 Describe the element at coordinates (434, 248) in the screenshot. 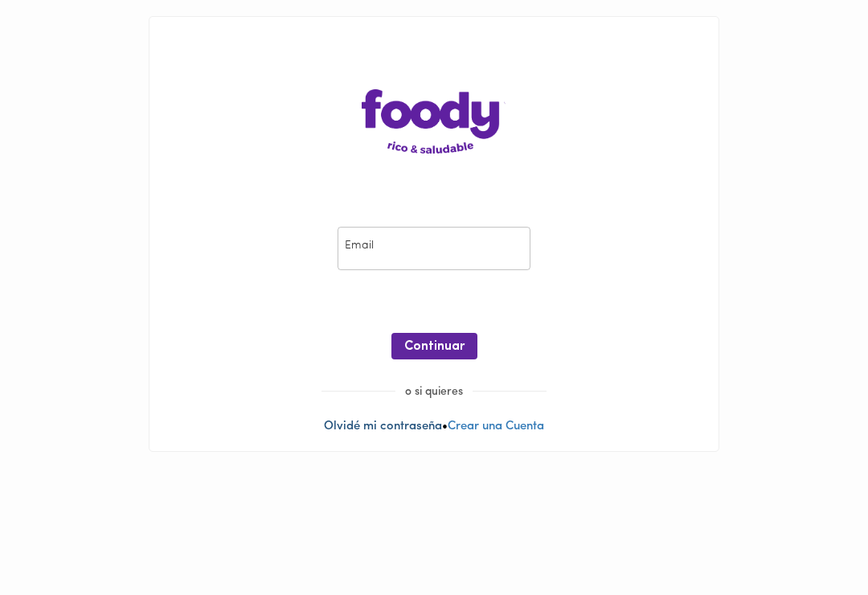

I see `input: pepitoperez@gmail.com` at that location.